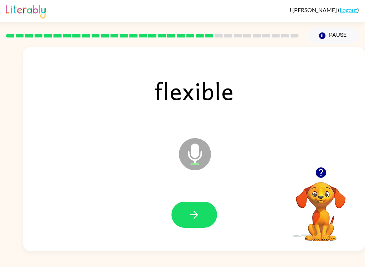 The height and width of the screenshot is (267, 365). I want to click on img: Literably, so click(26, 11).